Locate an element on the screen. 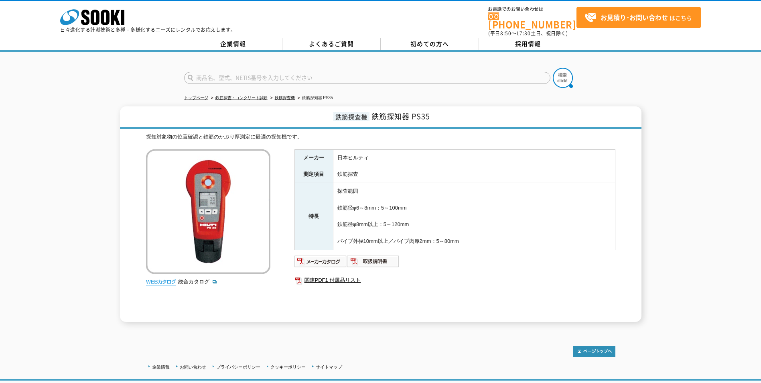  img: 鉄筋探知器 PS35 is located at coordinates (208, 211).